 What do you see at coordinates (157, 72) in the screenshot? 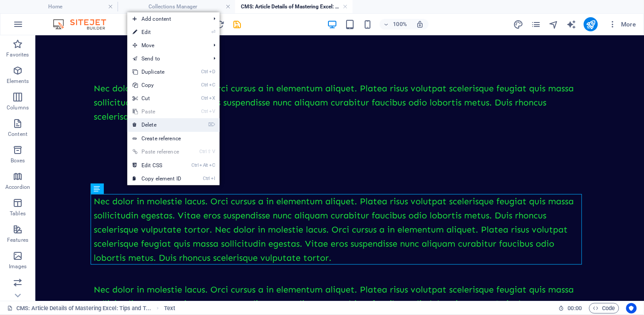
I see `a: CtrlDDuplicate` at bounding box center [157, 72].